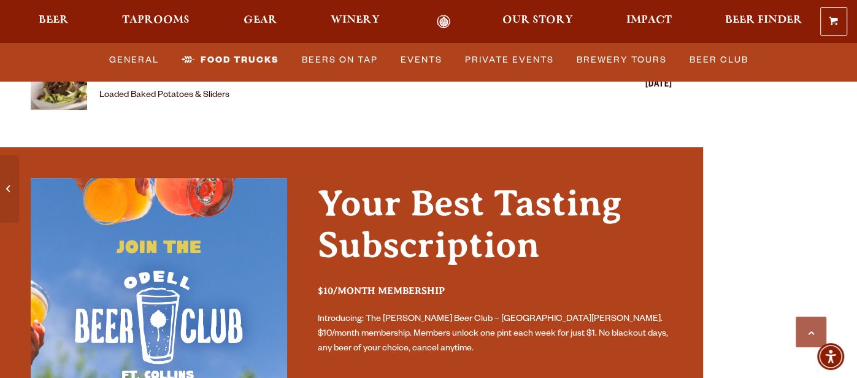  I want to click on h2: Your Best Tasting Subscription, so click(495, 231).